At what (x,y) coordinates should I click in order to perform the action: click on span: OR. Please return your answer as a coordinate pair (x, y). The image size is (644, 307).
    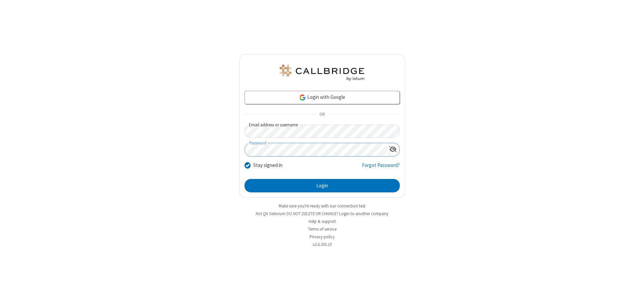
    Looking at the image, I should click on (322, 115).